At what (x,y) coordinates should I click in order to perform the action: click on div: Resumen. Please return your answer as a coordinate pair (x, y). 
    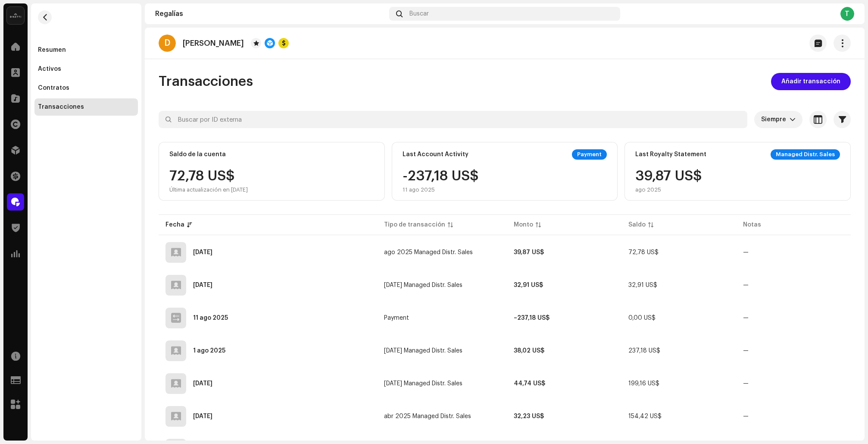
    Looking at the image, I should click on (52, 50).